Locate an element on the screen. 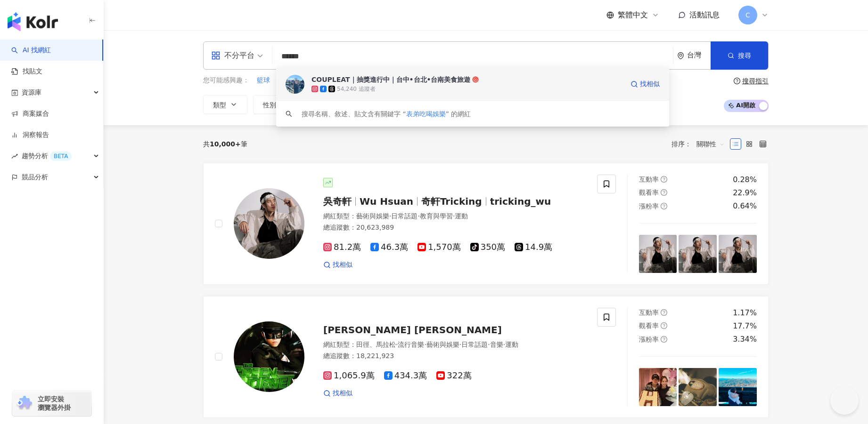 This screenshot has height=424, width=868. span: 田徑、馬拉松 is located at coordinates (376, 345).